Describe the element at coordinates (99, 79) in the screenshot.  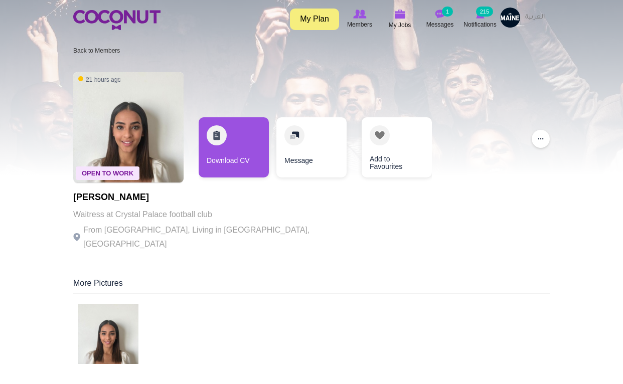
I see `span: 21 hours ago` at that location.